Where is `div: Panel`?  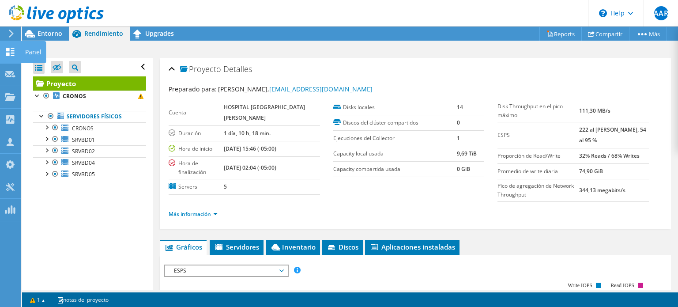 div: Panel is located at coordinates (33, 52).